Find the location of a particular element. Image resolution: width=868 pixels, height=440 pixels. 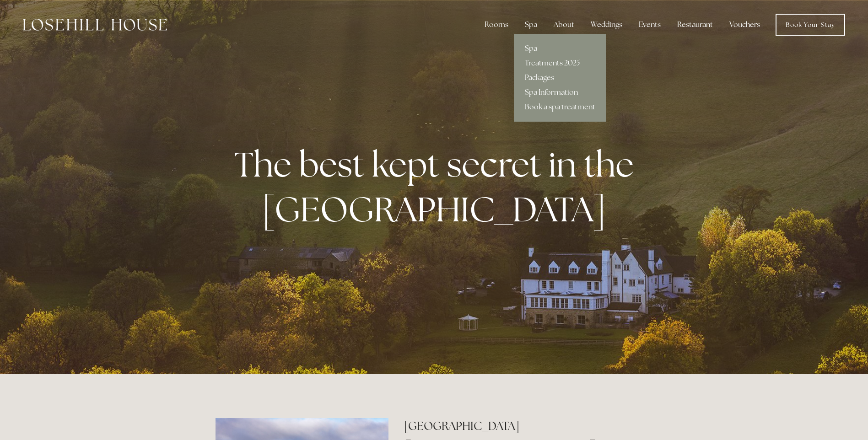

img: Losehill House is located at coordinates (95, 25).